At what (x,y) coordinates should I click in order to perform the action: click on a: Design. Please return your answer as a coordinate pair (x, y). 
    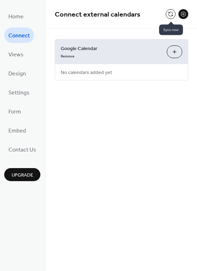
    Looking at the image, I should click on (17, 73).